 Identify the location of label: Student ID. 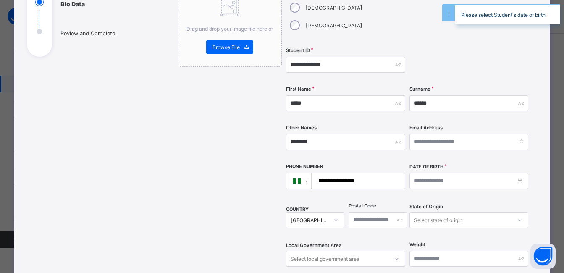
(298, 50).